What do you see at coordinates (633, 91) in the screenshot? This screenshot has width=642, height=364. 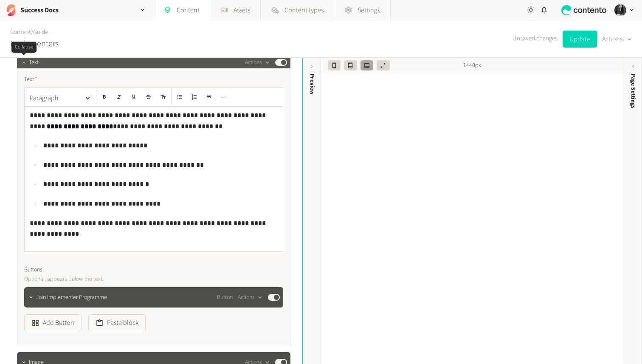 I see `span: Page Settings` at bounding box center [633, 91].